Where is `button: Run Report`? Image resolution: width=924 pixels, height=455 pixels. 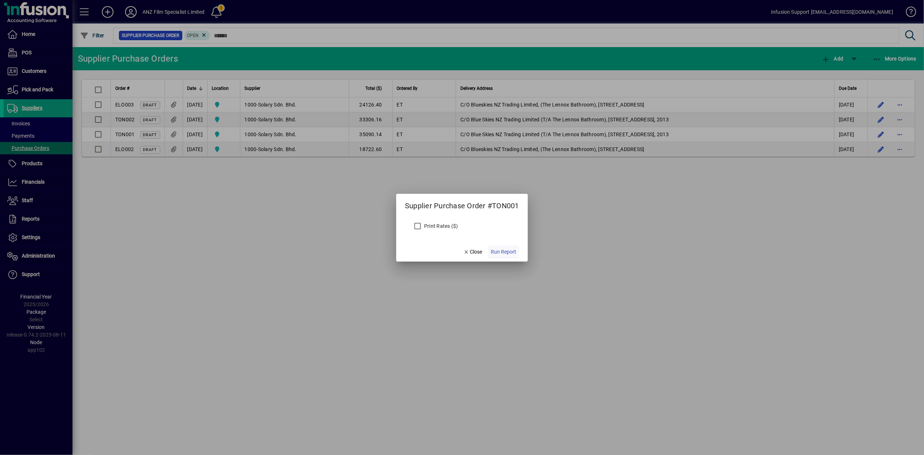
button: Run Report is located at coordinates (503, 252).